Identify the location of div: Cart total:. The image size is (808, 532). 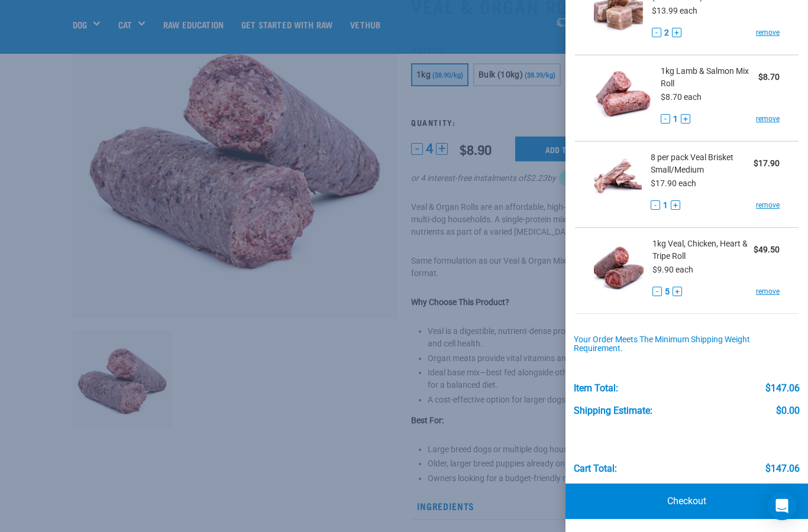
(595, 468).